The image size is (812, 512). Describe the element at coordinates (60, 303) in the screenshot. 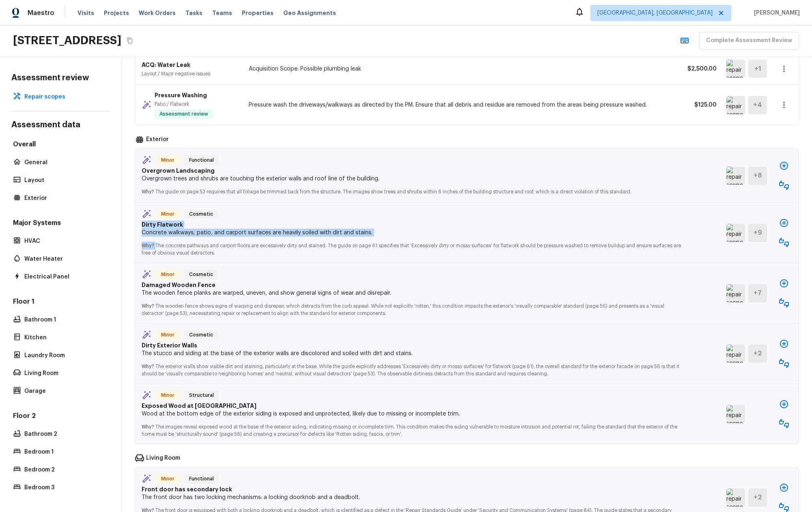

I see `h5: Floor 1` at that location.